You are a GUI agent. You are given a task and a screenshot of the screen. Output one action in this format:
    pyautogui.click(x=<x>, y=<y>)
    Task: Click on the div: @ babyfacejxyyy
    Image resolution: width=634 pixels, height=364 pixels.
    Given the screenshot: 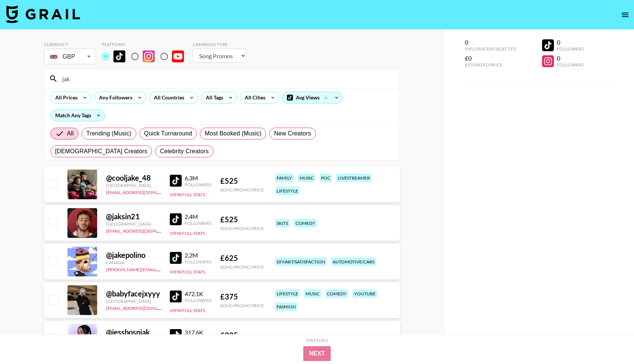 What is the action you would take?
    pyautogui.click(x=133, y=293)
    